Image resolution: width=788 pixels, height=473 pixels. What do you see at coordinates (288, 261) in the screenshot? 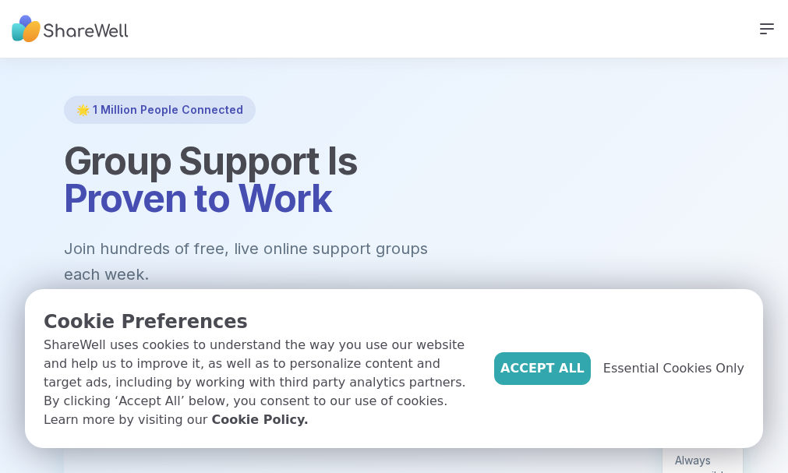
I see `p: Join hundreds of free, live online support groups each week.` at bounding box center [288, 261].